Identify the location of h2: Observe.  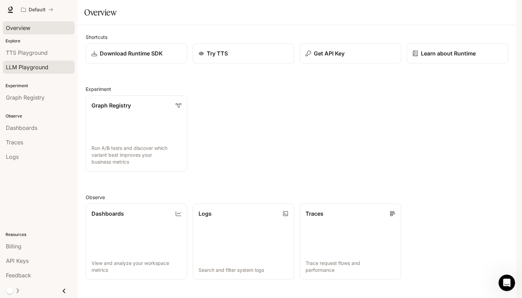
(297, 197).